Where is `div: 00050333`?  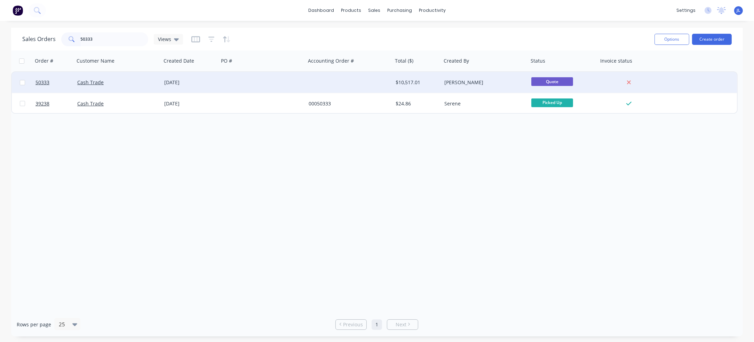 div: 00050333 is located at coordinates (347, 104).